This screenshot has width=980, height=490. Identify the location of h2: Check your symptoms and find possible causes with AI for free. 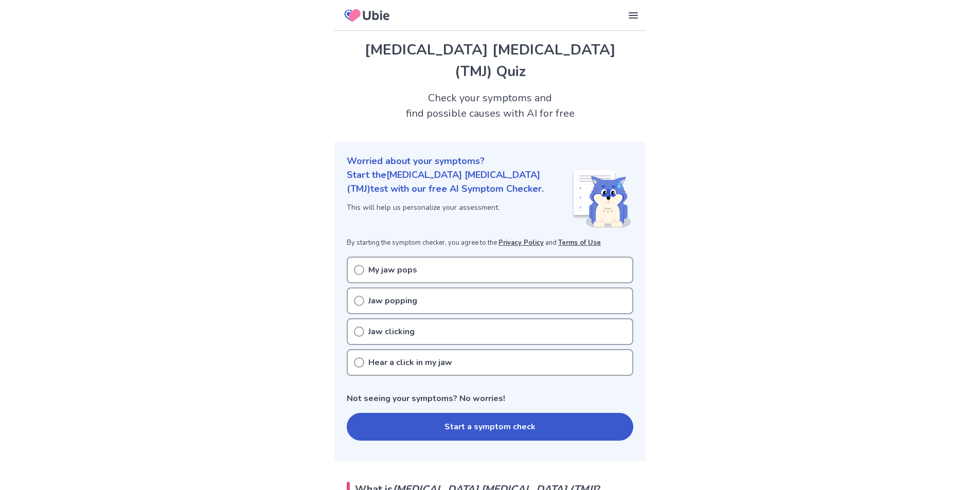
(489, 106).